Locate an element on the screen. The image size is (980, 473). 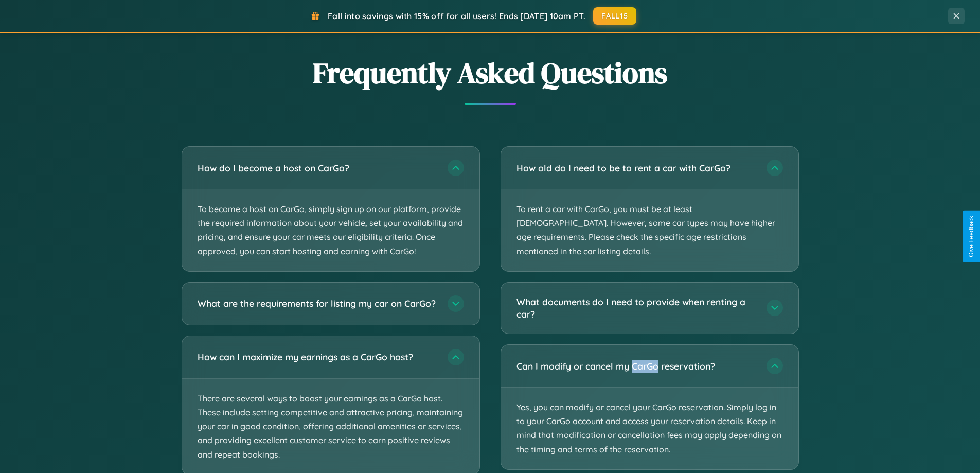
h3: How old do I need to be to rent a car with CarGo? is located at coordinates (636, 168).